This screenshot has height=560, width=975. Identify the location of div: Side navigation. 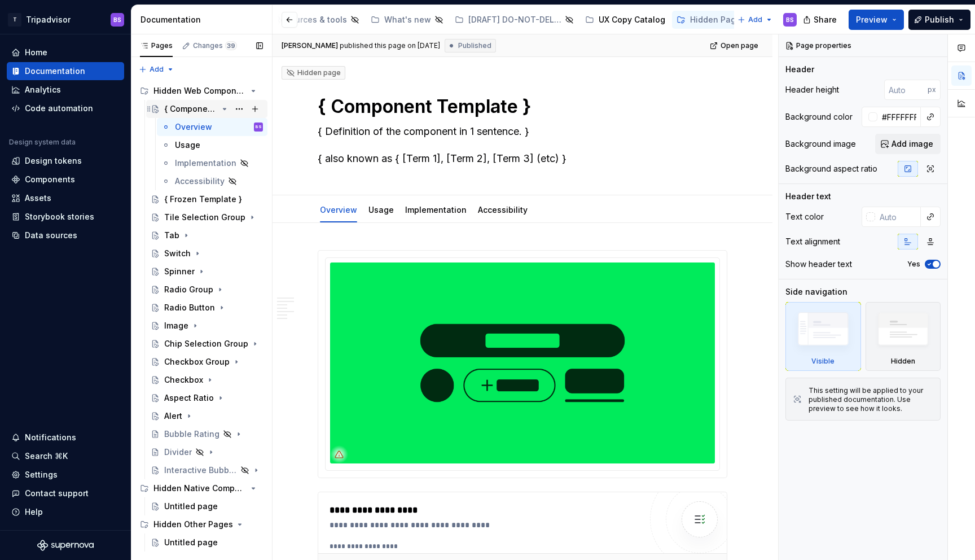
(816, 292).